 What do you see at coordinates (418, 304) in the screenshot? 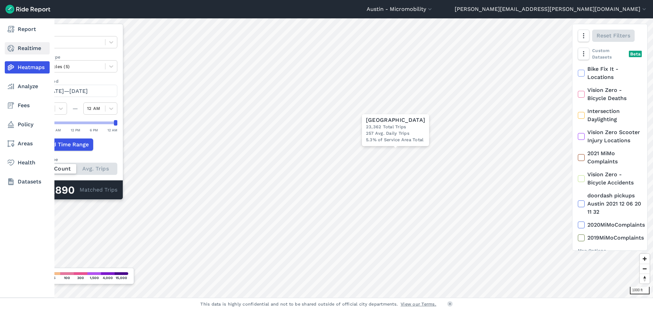
I see `a: View our Terms.` at bounding box center [418, 304].